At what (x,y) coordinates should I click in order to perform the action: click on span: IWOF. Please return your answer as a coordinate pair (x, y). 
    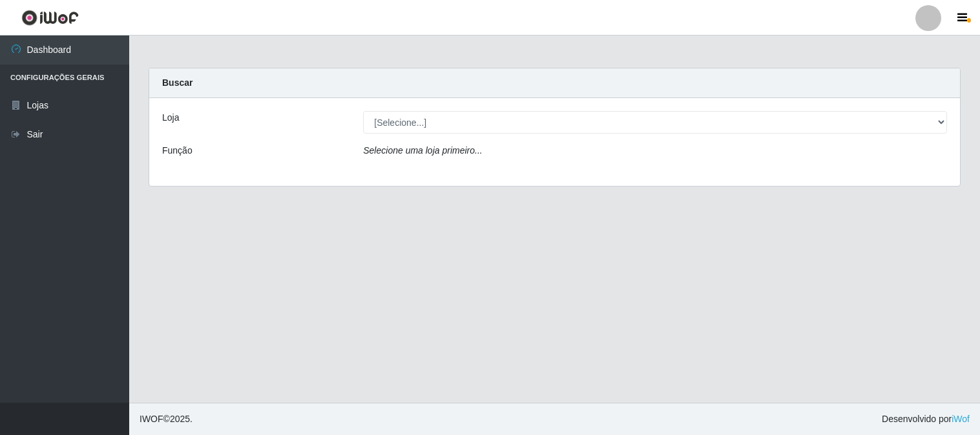
    Looking at the image, I should click on (151, 419).